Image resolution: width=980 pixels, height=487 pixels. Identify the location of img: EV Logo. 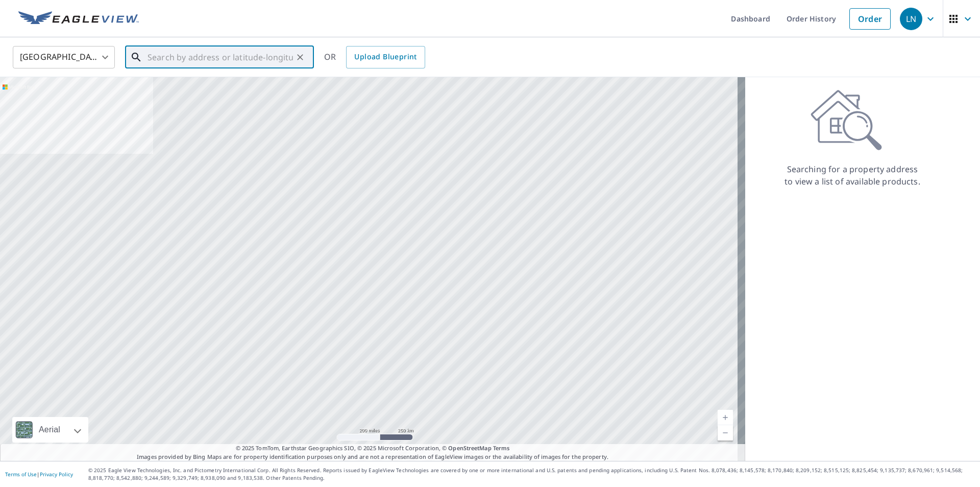
(79, 19).